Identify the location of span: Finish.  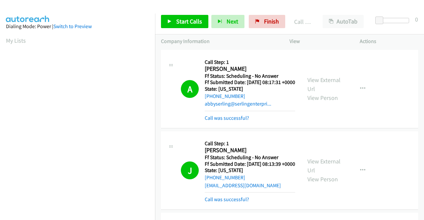
(271, 21).